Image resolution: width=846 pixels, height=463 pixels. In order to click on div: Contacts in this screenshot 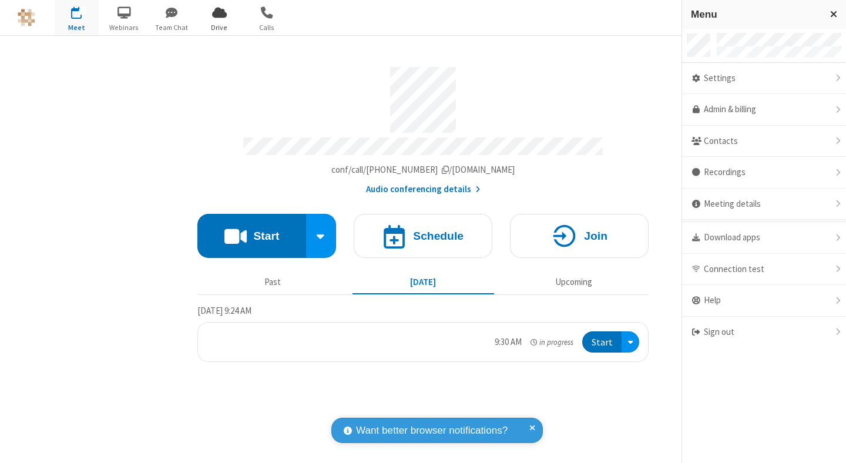, I will do `click(763, 142)`.